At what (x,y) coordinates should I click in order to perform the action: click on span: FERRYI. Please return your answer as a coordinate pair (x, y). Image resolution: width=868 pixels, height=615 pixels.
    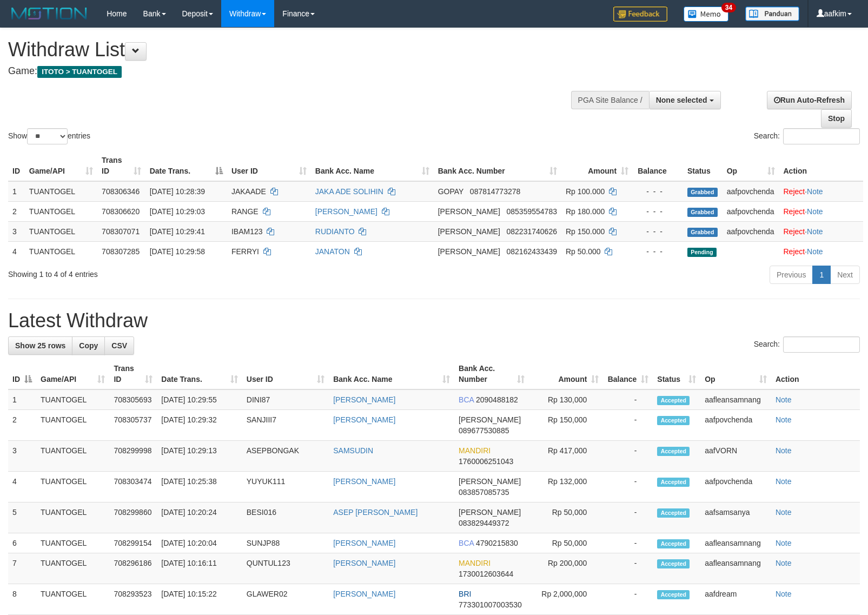
    Looking at the image, I should click on (245, 251).